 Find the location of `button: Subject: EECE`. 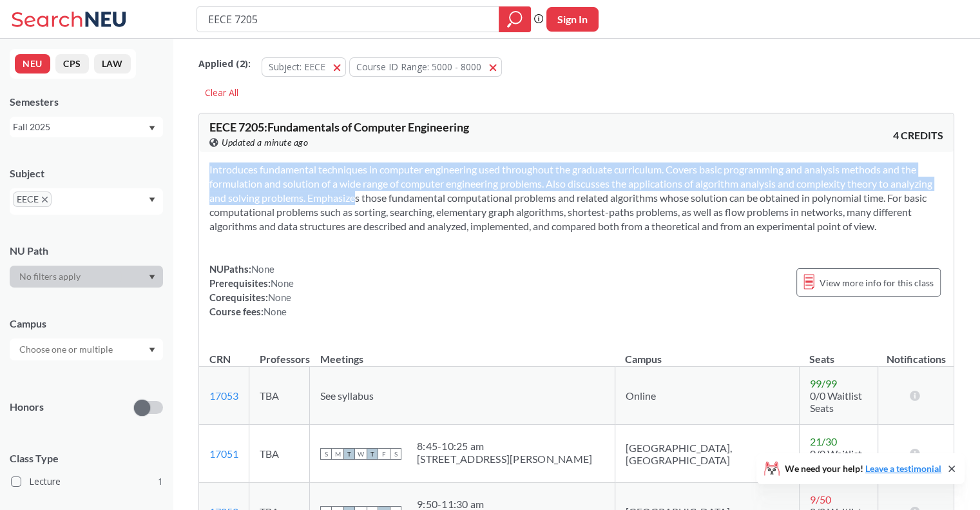

button: Subject: EECE is located at coordinates (304, 67).